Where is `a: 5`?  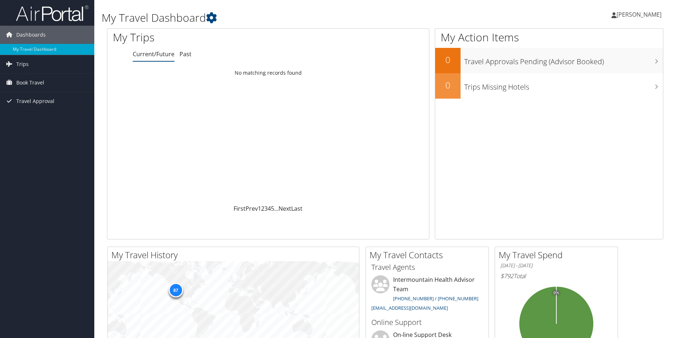
a: 5 is located at coordinates (272, 209).